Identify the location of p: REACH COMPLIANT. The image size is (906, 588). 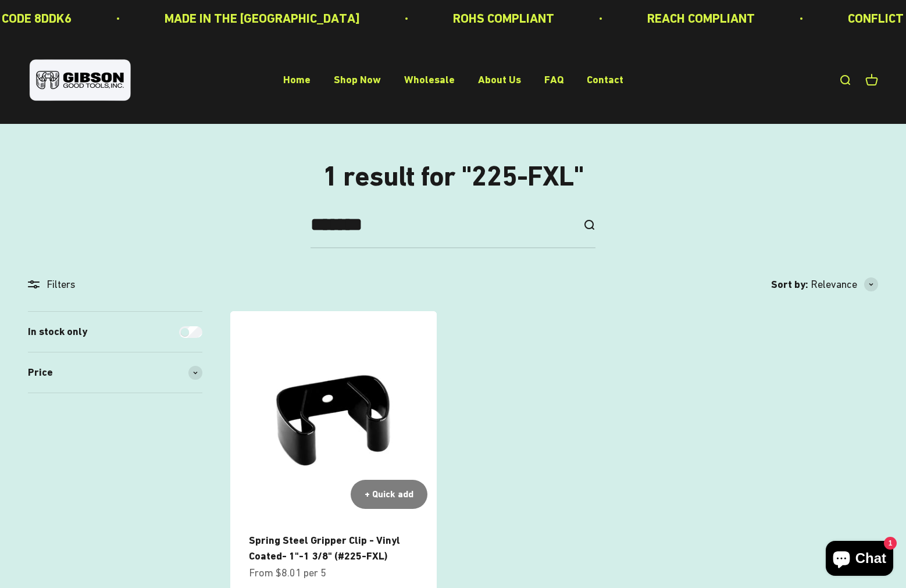
(701, 18).